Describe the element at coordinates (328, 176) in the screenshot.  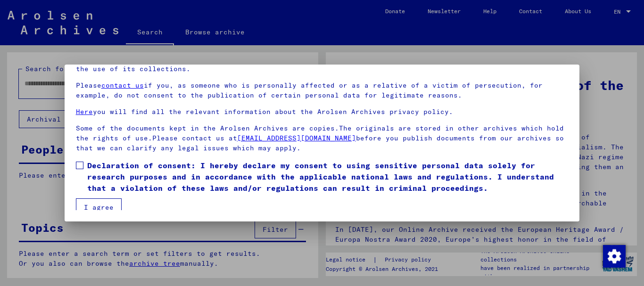
I see `span: Declaration of consent: I hereby declare my consent to using sensitive personal data solely for r...` at that location.